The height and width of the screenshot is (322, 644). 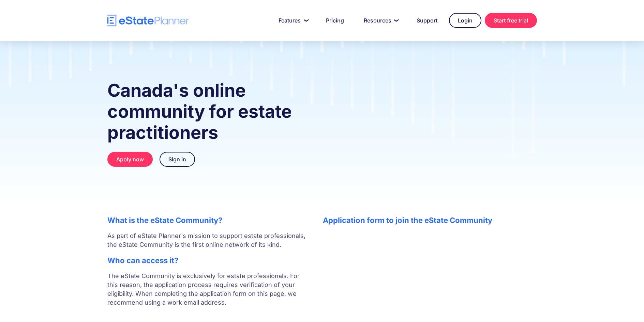 What do you see at coordinates (208, 294) in the screenshot?
I see `p: The eState Community is exclusively for estate professionals. For this reason, the application pr...` at bounding box center [208, 294].